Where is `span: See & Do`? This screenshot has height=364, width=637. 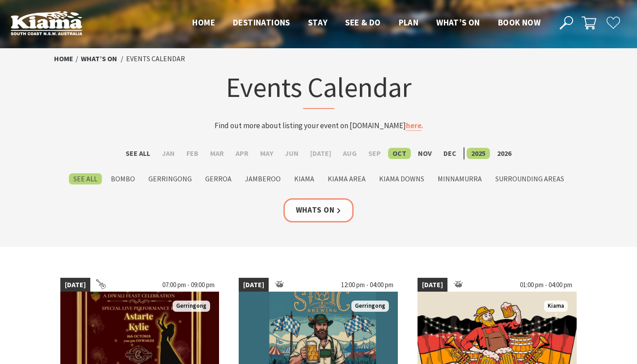
span: See & Do is located at coordinates (362, 23).